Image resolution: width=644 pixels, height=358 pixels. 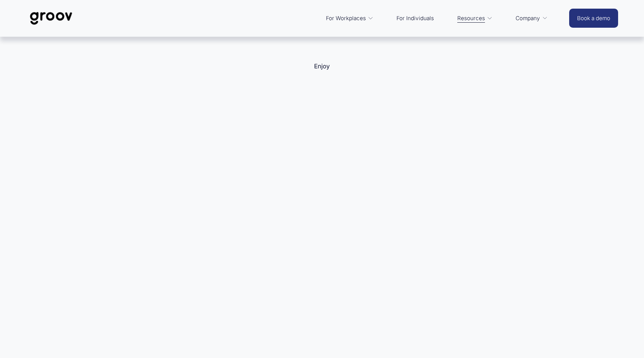 What do you see at coordinates (594, 18) in the screenshot?
I see `a: Book a demo` at bounding box center [594, 18].